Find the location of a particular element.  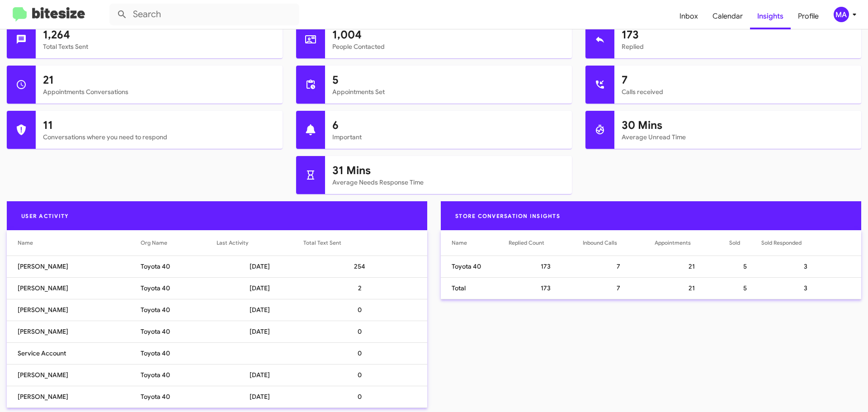

mat-card-subtitle: Total Texts Sent is located at coordinates (159, 46).